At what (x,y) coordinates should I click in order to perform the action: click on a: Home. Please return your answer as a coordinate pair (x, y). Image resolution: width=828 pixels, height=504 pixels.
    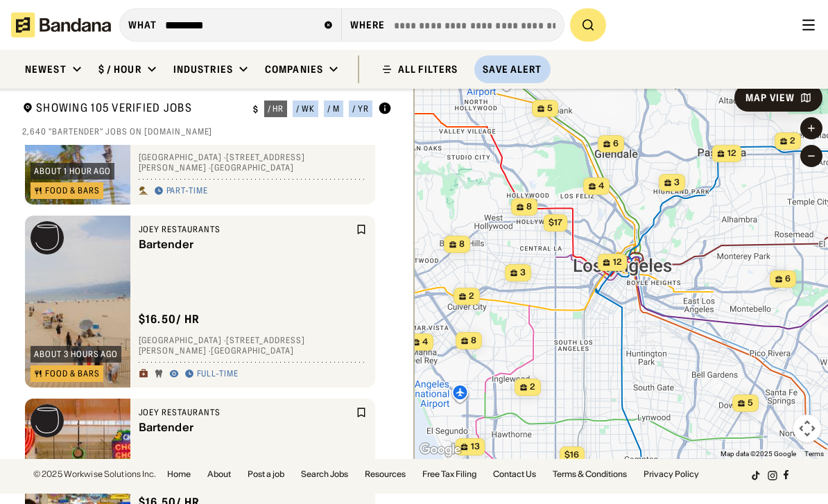
    Looking at the image, I should click on (179, 474).